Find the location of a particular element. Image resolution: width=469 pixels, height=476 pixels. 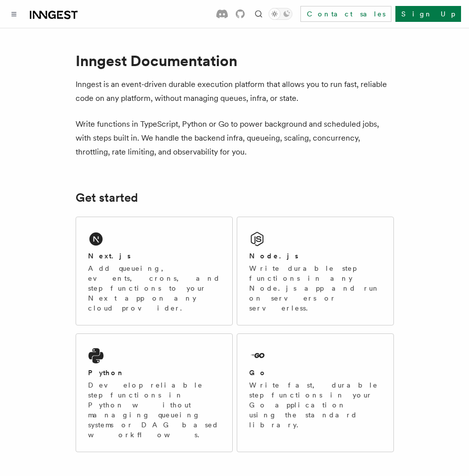

p: Inngest is an event-driven durable execution platform that allows you to run fast, reliable code ... is located at coordinates (234, 91).